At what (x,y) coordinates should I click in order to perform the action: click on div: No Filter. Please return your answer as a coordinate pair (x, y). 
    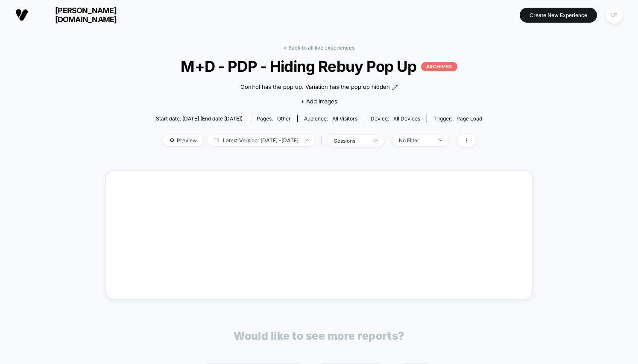
    Looking at the image, I should click on (416, 140).